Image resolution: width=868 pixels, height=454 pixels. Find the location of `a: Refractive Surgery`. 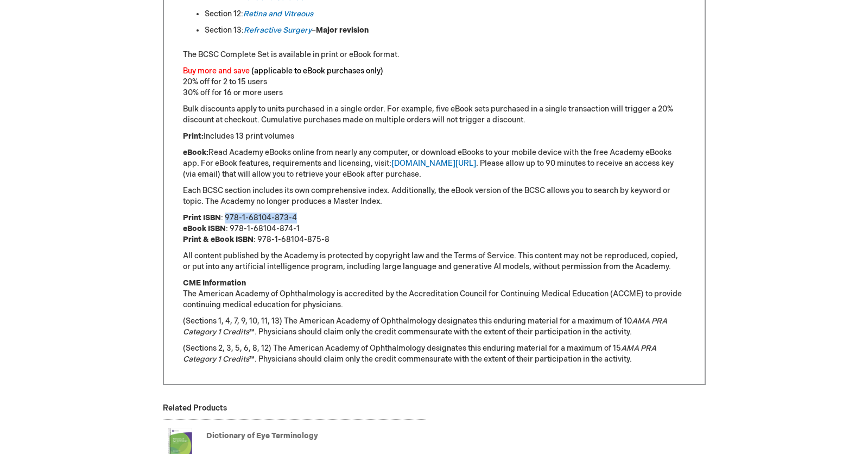

a: Refractive Surgery is located at coordinates (278, 30).